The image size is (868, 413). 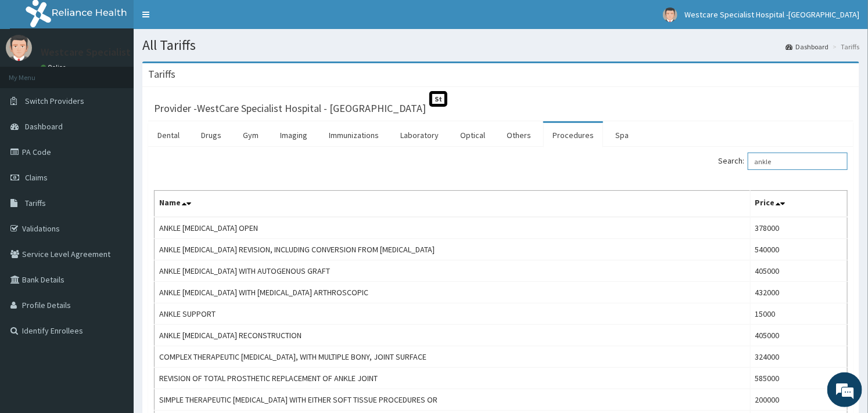 What do you see at coordinates (54, 68) in the screenshot?
I see `a: Online` at bounding box center [54, 68].